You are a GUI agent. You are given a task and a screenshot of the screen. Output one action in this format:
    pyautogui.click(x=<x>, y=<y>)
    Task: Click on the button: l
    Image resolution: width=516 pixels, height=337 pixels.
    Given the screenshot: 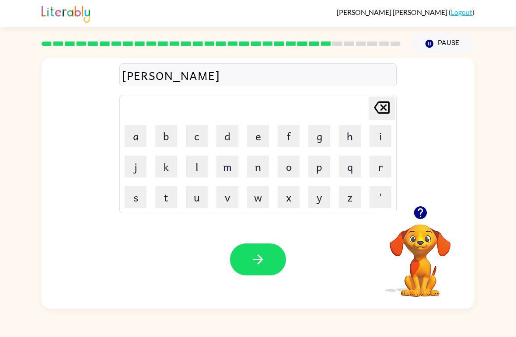 What is the action you would take?
    pyautogui.click(x=197, y=167)
    